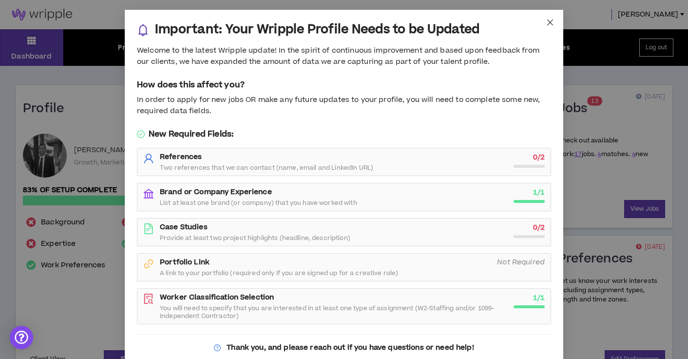  I want to click on span: close, so click(550, 22).